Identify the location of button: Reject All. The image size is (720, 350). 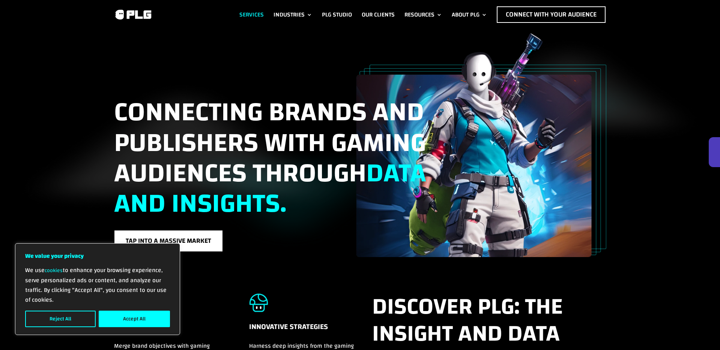
(60, 319).